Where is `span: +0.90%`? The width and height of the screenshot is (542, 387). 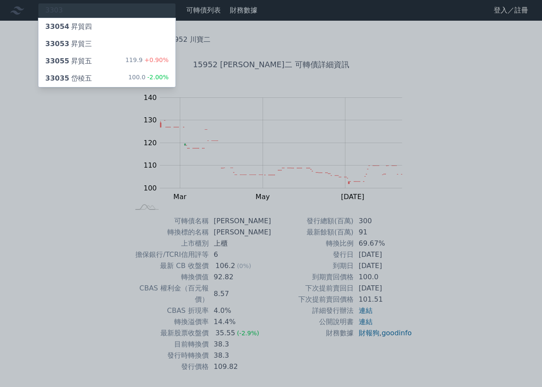
span: +0.90% is located at coordinates (156, 60).